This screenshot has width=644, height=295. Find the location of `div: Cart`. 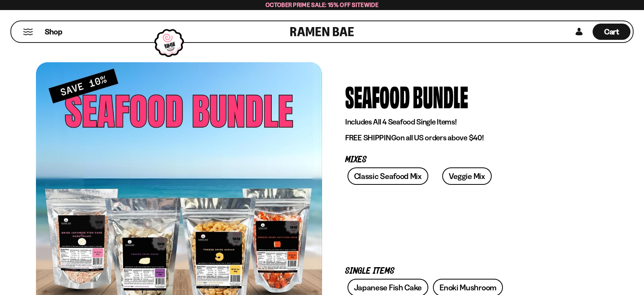

div: Cart is located at coordinates (611, 32).